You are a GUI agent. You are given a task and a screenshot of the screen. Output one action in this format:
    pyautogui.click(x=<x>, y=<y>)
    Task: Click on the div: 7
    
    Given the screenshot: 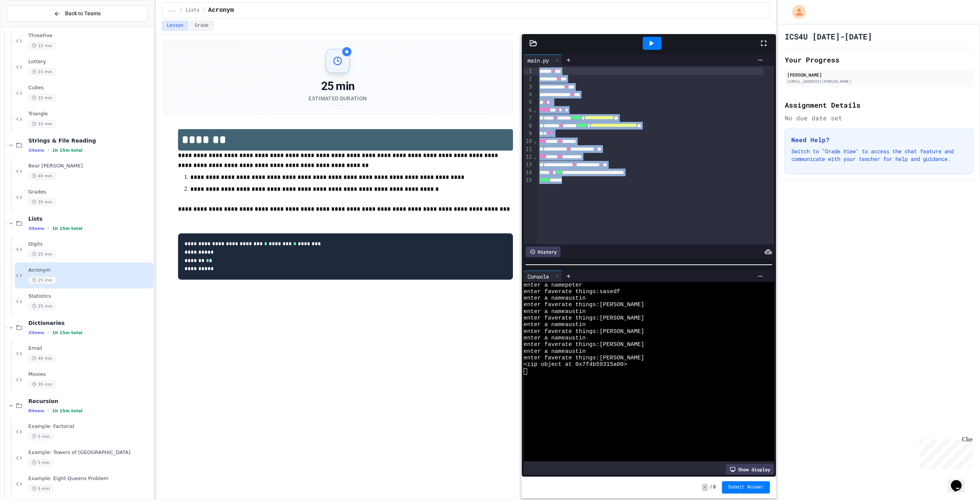 What is the action you would take?
    pyautogui.click(x=528, y=118)
    